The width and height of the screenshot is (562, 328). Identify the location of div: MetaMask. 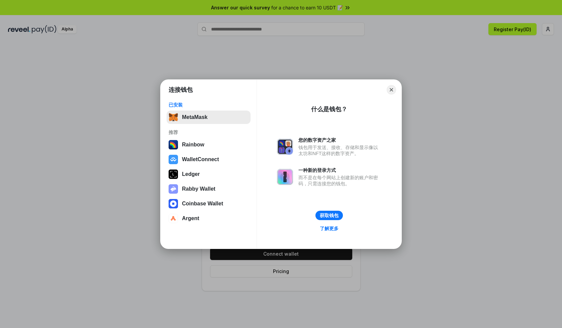
(195, 117).